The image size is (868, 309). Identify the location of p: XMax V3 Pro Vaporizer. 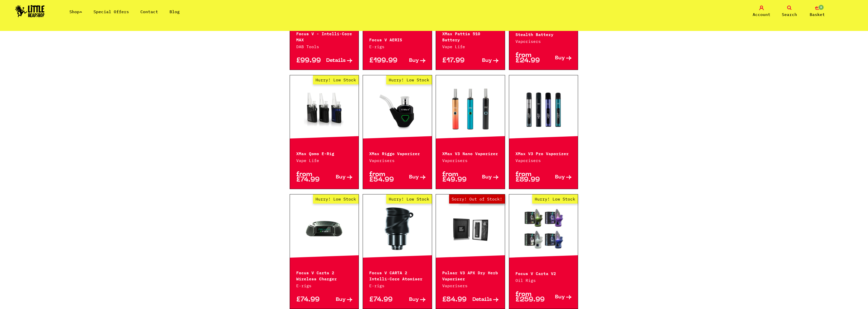
(544, 153).